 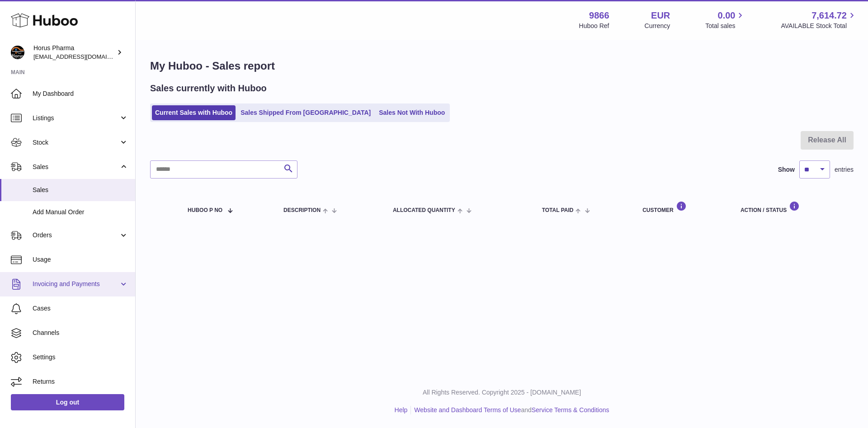 What do you see at coordinates (75, 236) in the screenshot?
I see `span: Orders` at bounding box center [75, 236].